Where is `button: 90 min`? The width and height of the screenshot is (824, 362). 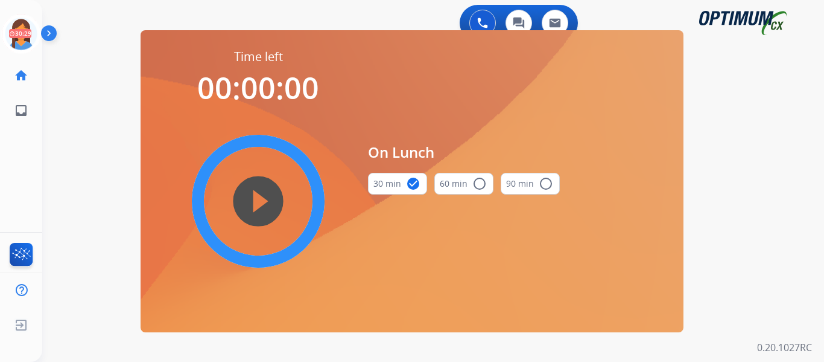 button: 90 min is located at coordinates (531, 183).